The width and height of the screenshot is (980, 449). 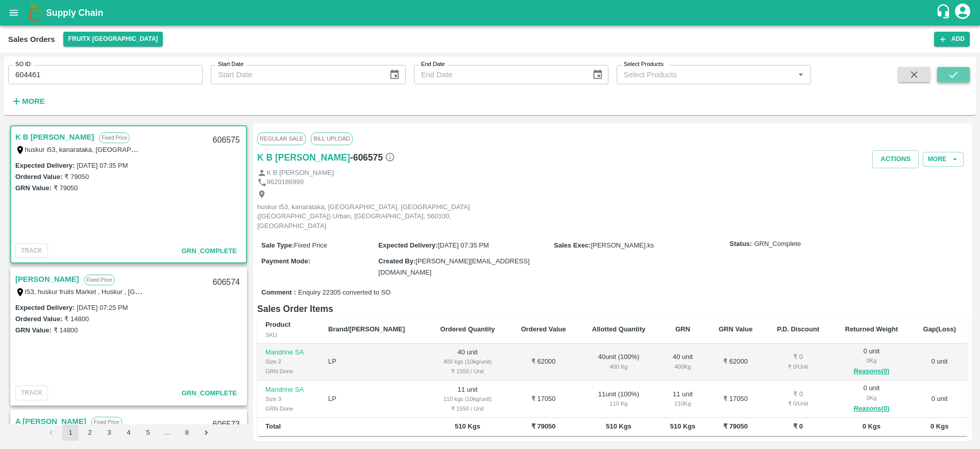 I want to click on b: Product, so click(x=278, y=324).